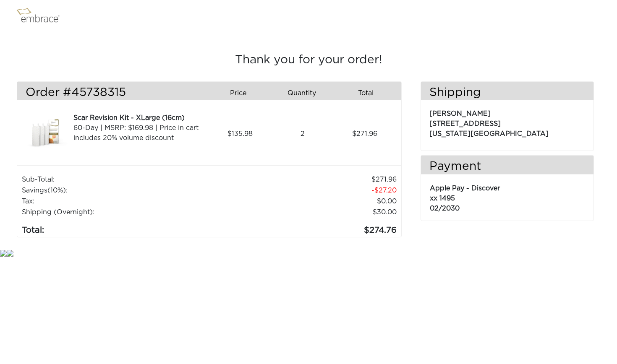  I want to click on span: 271.96, so click(365, 134).